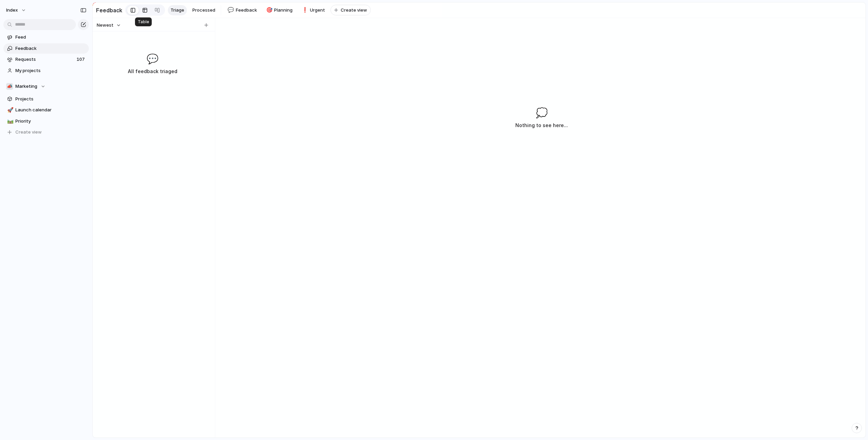 The image size is (868, 440). Describe the element at coordinates (51, 110) in the screenshot. I see `span: Launch calendar` at that location.